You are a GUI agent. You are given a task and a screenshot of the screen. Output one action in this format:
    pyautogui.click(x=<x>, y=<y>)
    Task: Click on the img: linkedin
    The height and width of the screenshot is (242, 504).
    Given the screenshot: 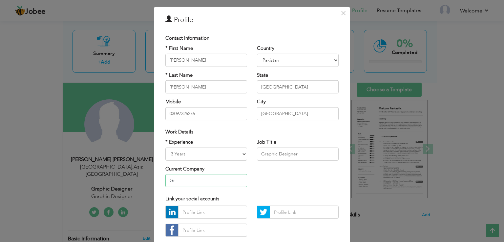 What is the action you would take?
    pyautogui.click(x=172, y=212)
    